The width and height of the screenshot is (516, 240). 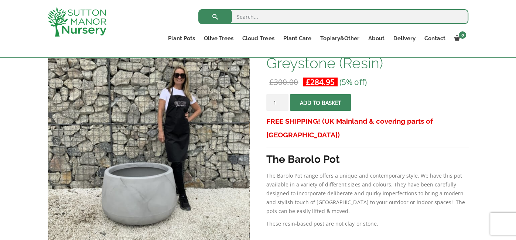 I want to click on a: Plant Pots, so click(x=182, y=38).